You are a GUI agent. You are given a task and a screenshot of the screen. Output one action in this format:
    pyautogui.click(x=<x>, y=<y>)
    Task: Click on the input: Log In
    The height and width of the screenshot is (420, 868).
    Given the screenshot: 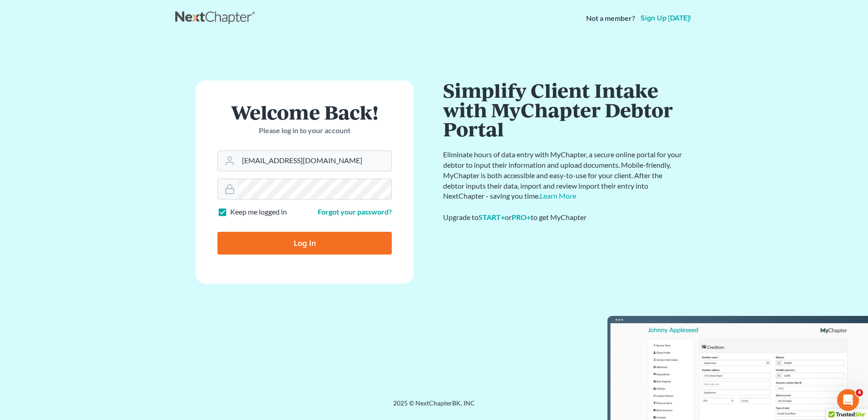 What is the action you would take?
    pyautogui.click(x=305, y=243)
    